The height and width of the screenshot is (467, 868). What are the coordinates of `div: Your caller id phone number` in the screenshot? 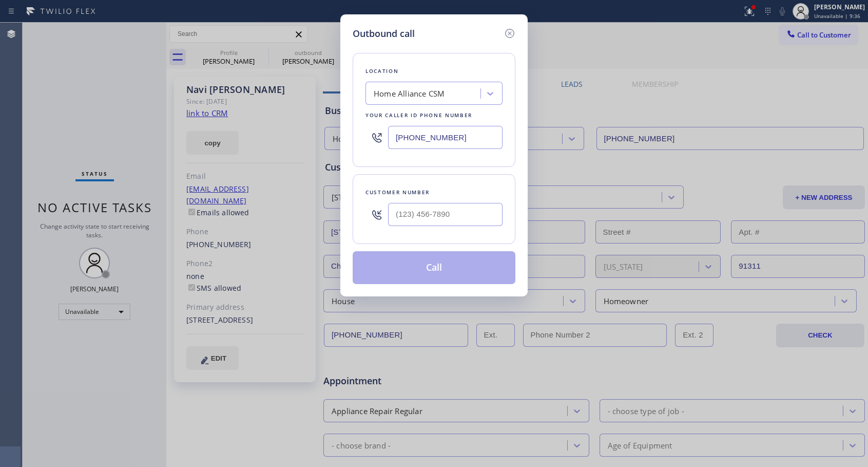 It's located at (434, 115).